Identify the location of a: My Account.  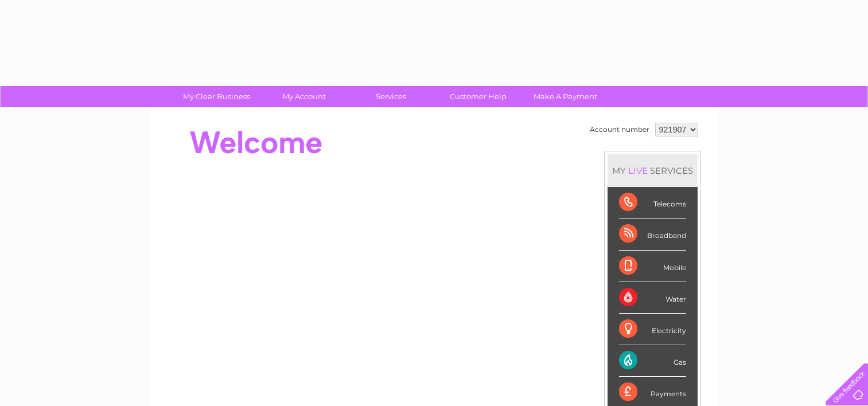
(304, 97).